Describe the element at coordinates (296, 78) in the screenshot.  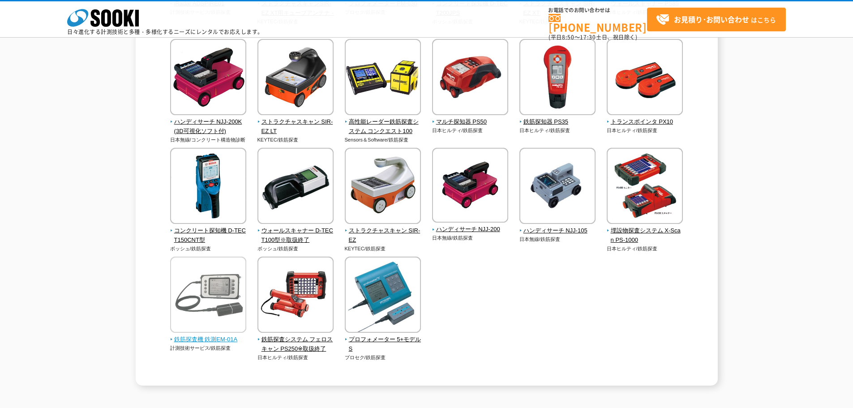
I see `img: ストラクチャスキャン SIR-EZ LT` at that location.